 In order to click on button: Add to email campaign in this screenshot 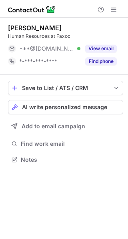, I will do `click(65, 126)`.